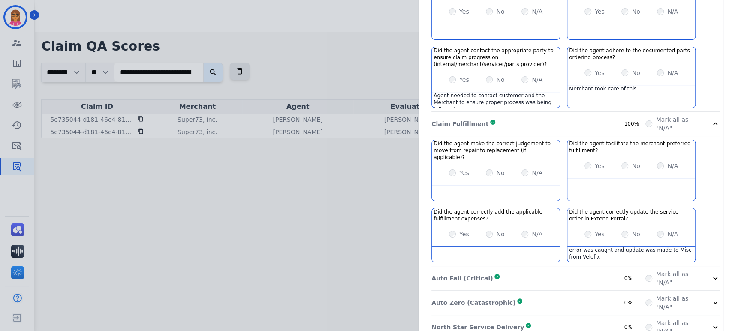 Image resolution: width=732 pixels, height=331 pixels. I want to click on div: Merchant took care of this, so click(631, 93).